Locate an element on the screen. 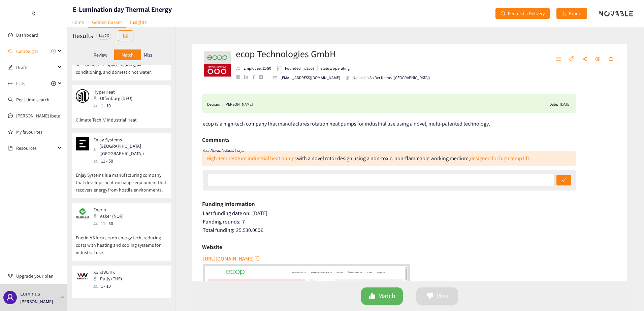  span: Total funding: is located at coordinates (219, 230).